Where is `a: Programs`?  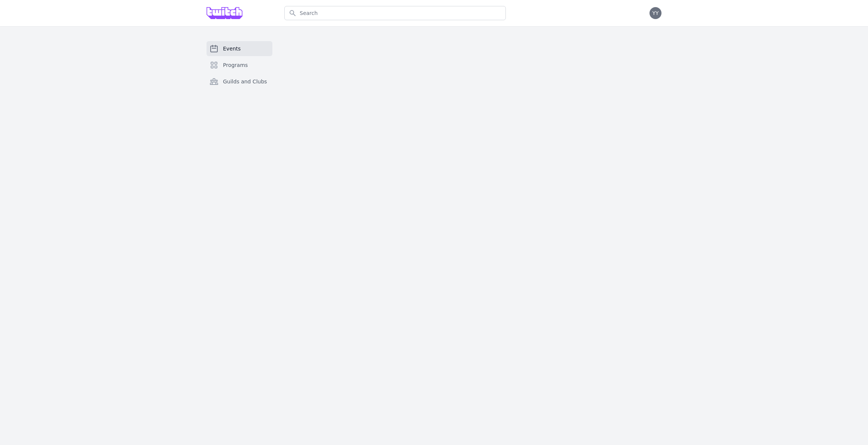
a: Programs is located at coordinates (240, 65).